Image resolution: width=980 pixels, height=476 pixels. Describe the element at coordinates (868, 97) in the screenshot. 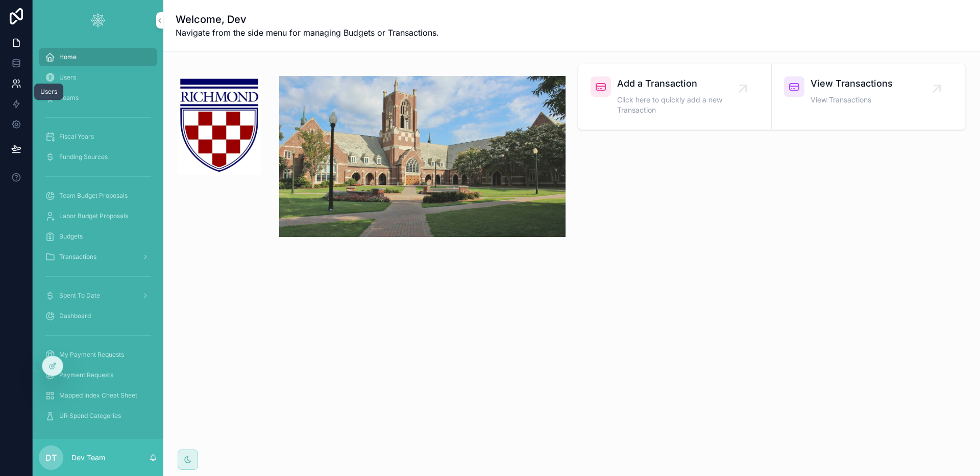

I see `a: View TransactionsView Transactions` at that location.